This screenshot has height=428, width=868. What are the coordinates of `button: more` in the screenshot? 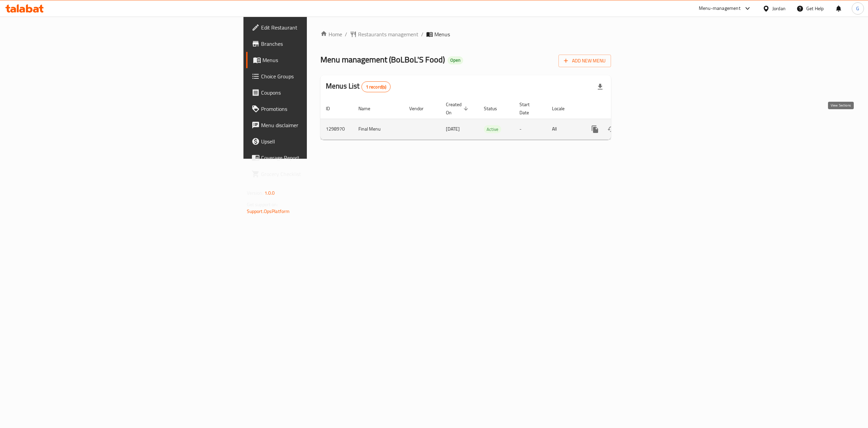 It's located at (595, 129).